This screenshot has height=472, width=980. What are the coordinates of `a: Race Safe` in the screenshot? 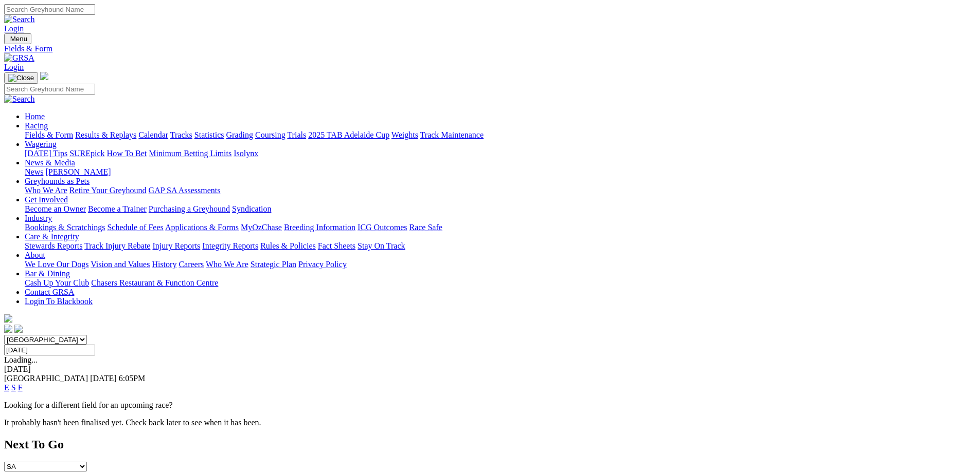 It's located at (425, 227).